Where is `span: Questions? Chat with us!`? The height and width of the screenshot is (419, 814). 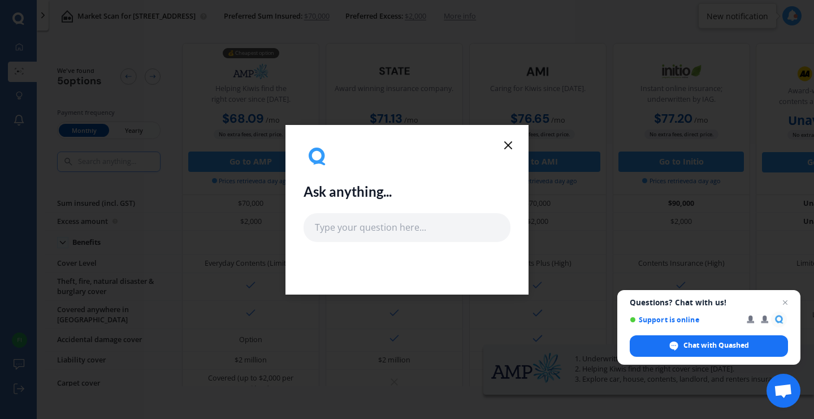 span: Questions? Chat with us! is located at coordinates (709, 303).